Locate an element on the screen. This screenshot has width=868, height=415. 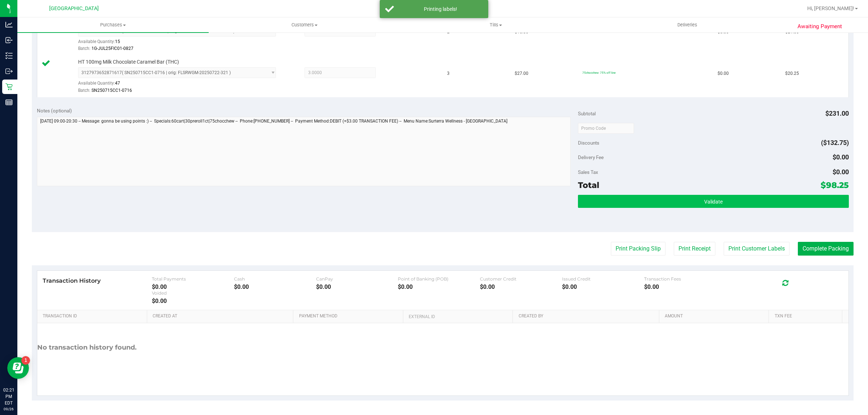
a: Deliveries is located at coordinates (688, 25).